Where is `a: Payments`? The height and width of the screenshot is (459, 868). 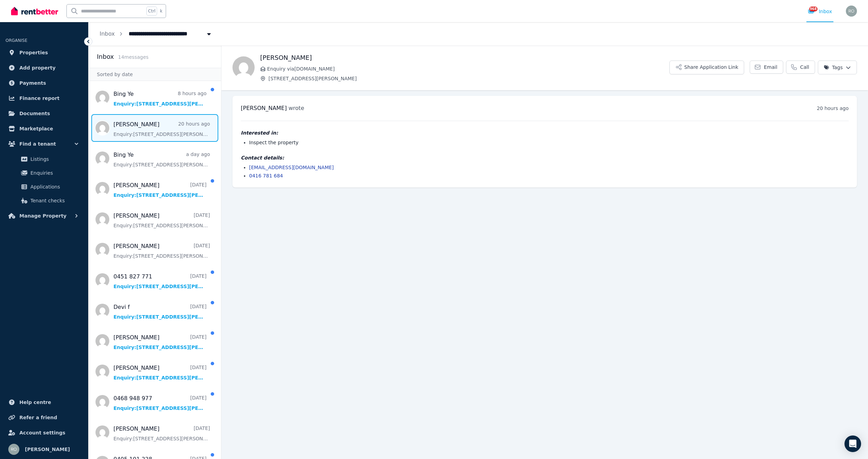
a: Payments is located at coordinates (44, 83).